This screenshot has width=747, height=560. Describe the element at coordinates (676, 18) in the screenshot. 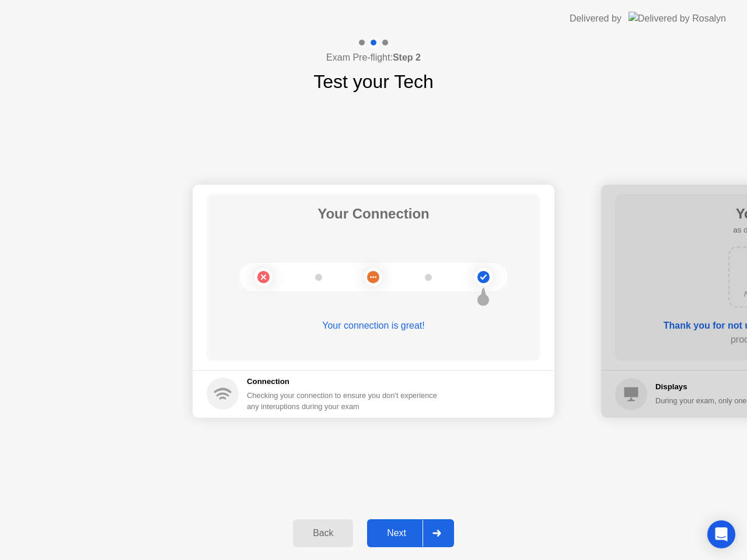

I see `img: Delivered by Rosalyn` at that location.